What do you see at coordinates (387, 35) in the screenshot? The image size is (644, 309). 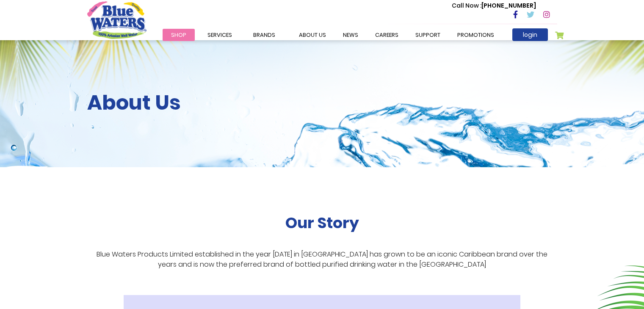 I see `a: careers` at bounding box center [387, 35].